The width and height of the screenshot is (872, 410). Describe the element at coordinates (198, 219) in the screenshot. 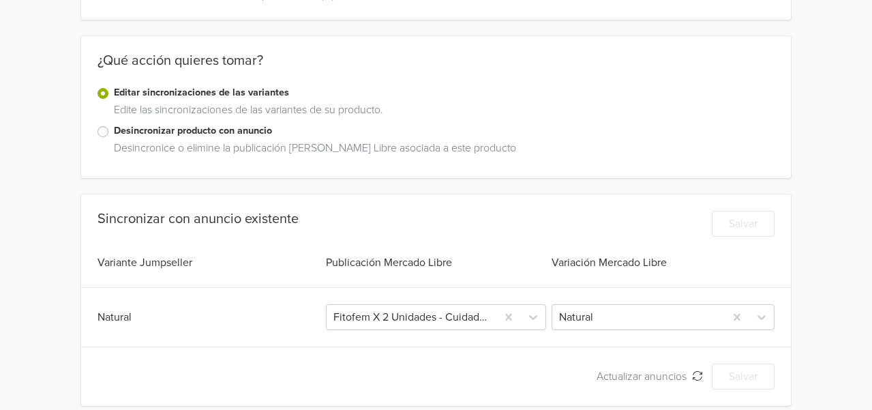

I see `div: Sincronizar con anuncio existente` at that location.